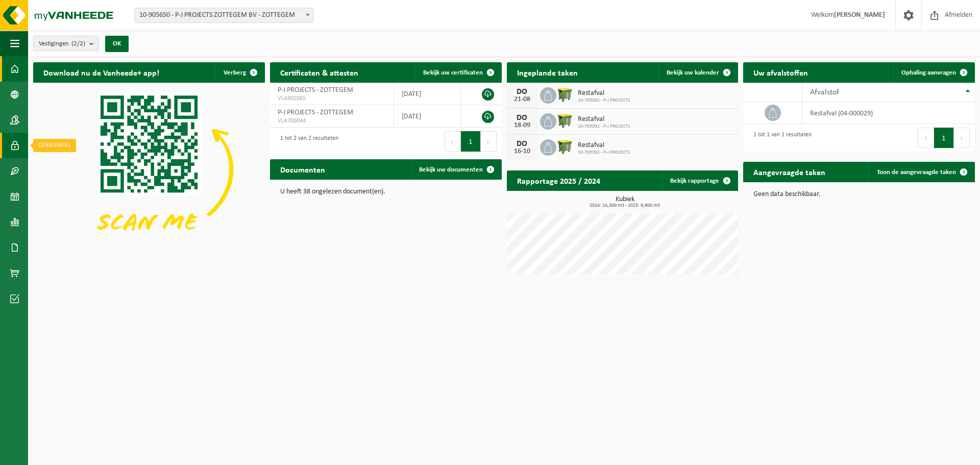  I want to click on h2: Rapportage 2025 / 2024, so click(559, 180).